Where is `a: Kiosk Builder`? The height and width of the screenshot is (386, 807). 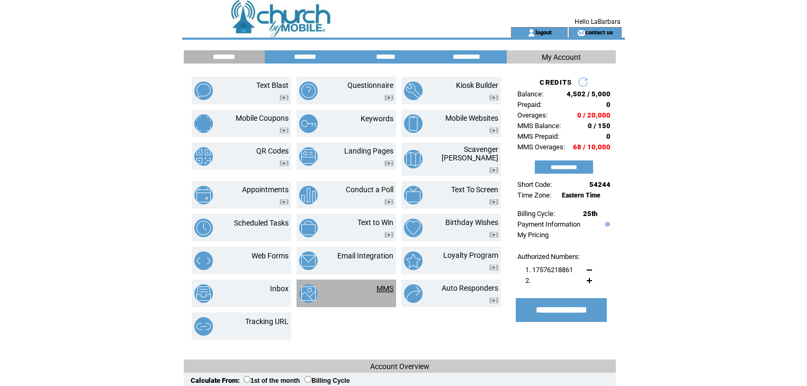 a: Kiosk Builder is located at coordinates (477, 85).